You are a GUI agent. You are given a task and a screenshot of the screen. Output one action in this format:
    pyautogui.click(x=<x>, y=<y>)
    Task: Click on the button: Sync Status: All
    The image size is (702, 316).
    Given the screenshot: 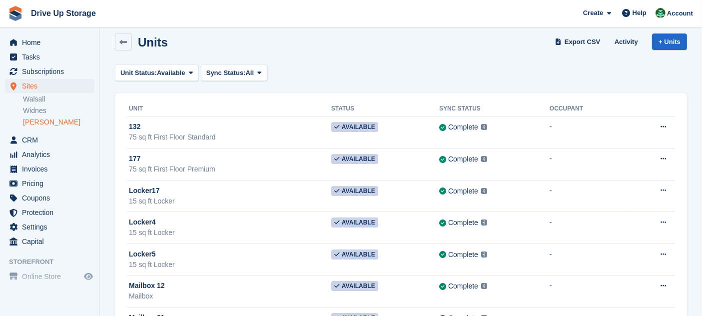 What is the action you would take?
    pyautogui.click(x=234, y=72)
    